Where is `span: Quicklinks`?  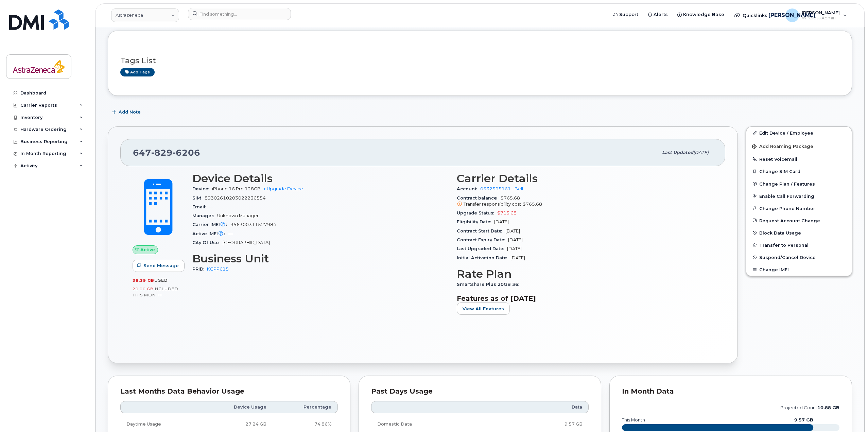 span: Quicklinks is located at coordinates (755, 16).